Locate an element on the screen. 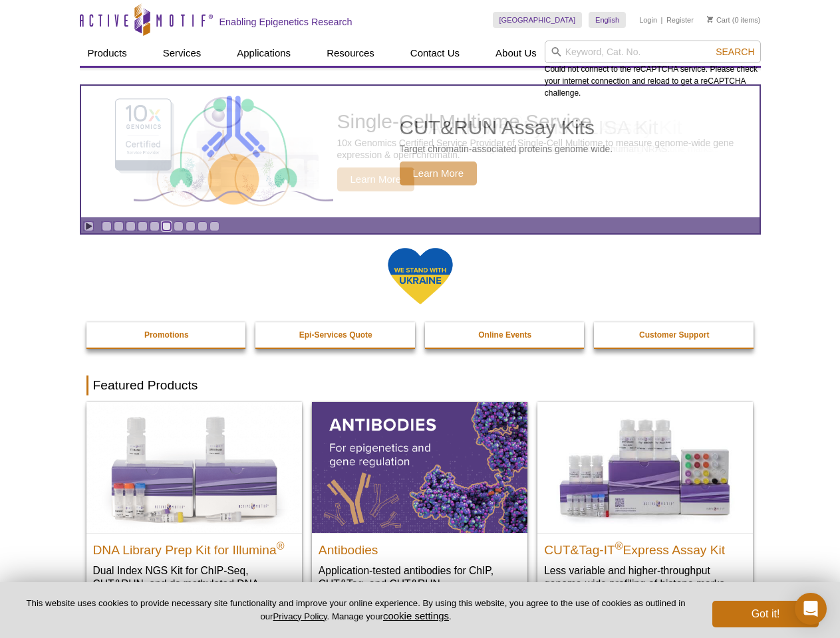  a: Epi-Services Quote is located at coordinates (336, 335).